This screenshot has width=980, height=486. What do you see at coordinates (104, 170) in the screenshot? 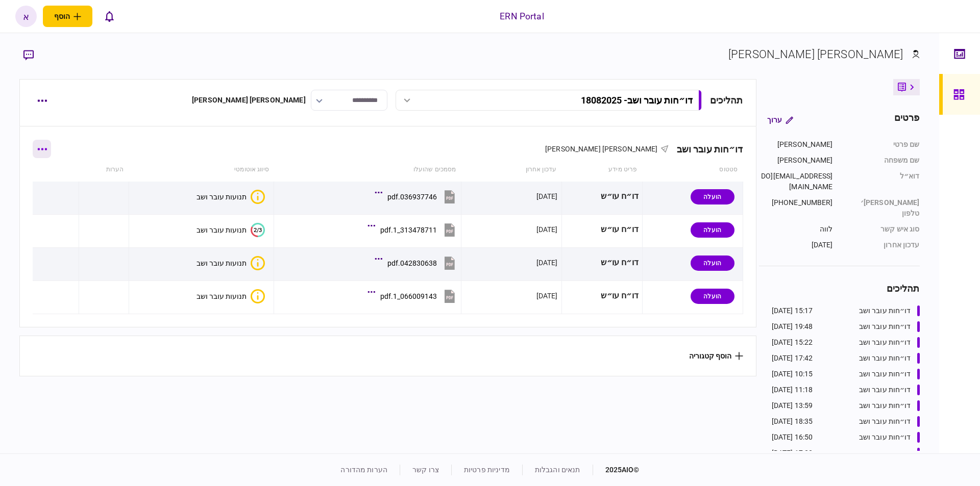
I see `th: הערות` at bounding box center [104, 170].